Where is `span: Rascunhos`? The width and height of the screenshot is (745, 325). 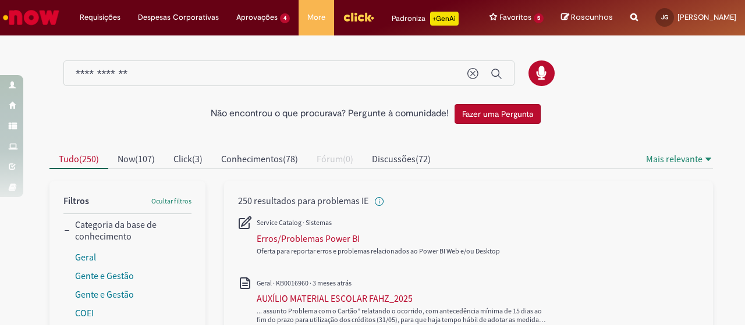
span: Rascunhos is located at coordinates (592, 17).